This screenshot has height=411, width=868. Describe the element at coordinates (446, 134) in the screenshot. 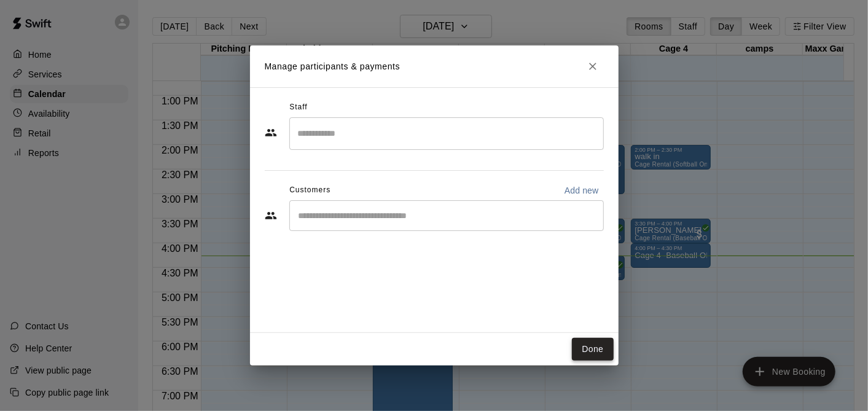

I see `div: Search staff` at that location.